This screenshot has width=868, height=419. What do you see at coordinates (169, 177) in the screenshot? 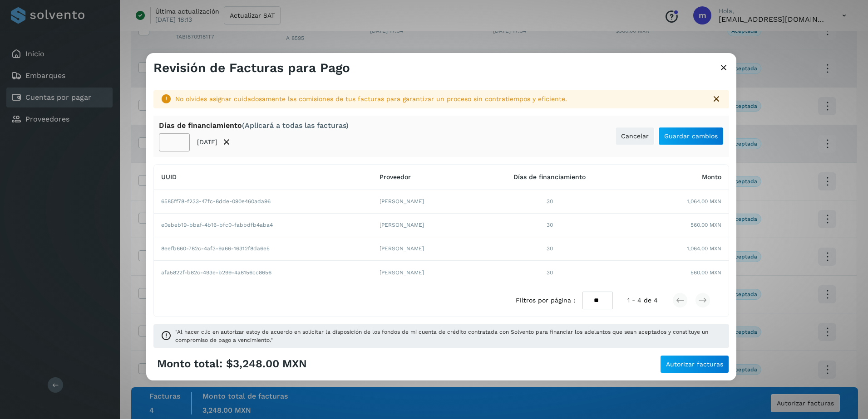
I see `span: UUID` at bounding box center [169, 177].